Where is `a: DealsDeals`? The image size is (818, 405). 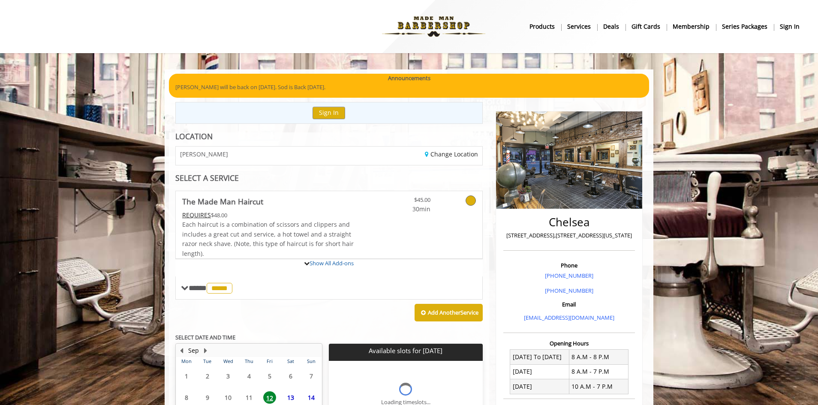
a: DealsDeals is located at coordinates (611, 26).